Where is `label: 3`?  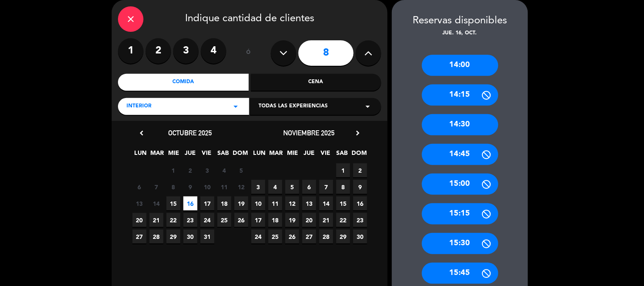 label: 3 is located at coordinates (186, 51).